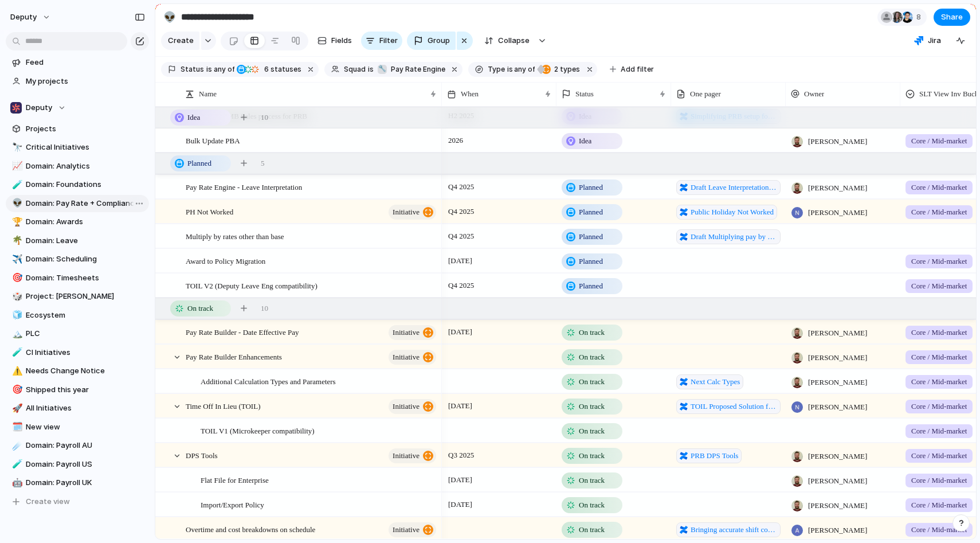 This screenshot has height=543, width=980. I want to click on span: Award to Policy Migration, so click(225, 260).